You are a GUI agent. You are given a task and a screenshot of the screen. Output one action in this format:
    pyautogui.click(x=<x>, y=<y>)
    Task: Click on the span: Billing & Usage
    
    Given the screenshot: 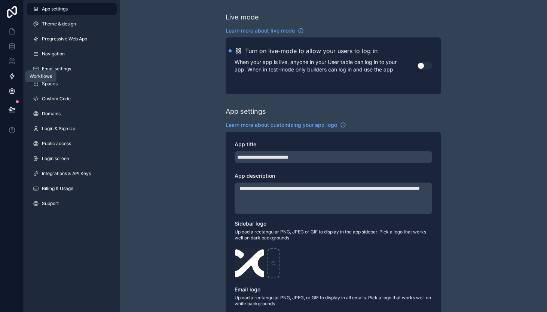 What is the action you would take?
    pyautogui.click(x=58, y=189)
    